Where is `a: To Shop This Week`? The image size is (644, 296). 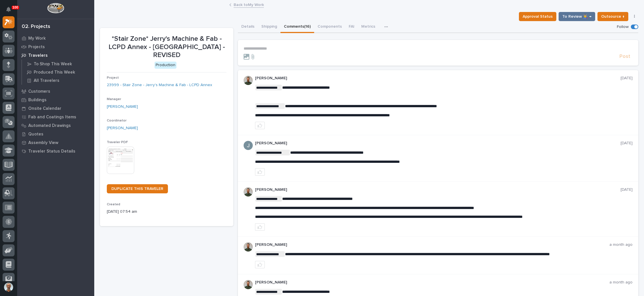 a: To Shop This Week is located at coordinates (58, 64).